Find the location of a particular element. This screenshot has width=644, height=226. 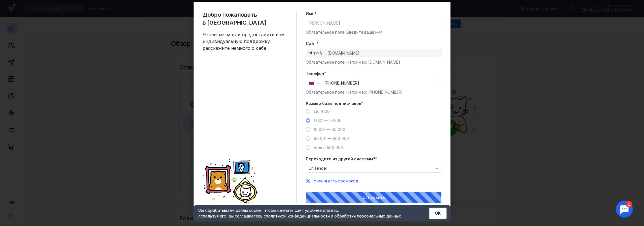

button: Unisender is located at coordinates (374, 168).